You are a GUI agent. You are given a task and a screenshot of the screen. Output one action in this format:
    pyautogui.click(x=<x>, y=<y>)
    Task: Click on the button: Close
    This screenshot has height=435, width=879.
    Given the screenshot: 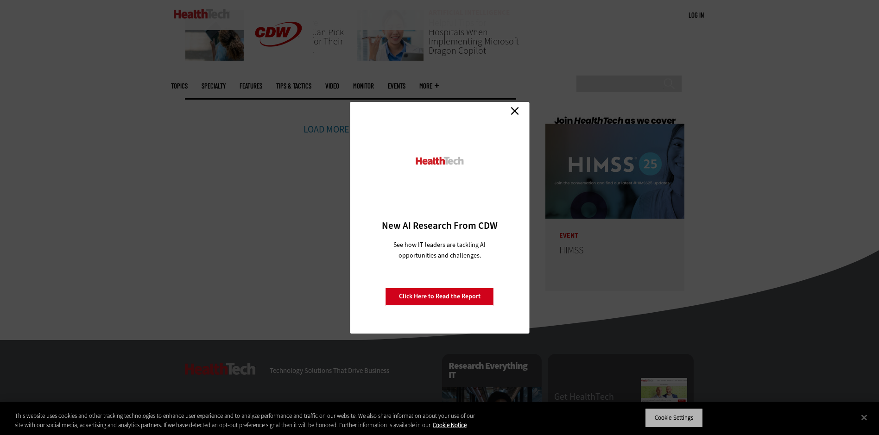 What is the action you would take?
    pyautogui.click(x=864, y=417)
    